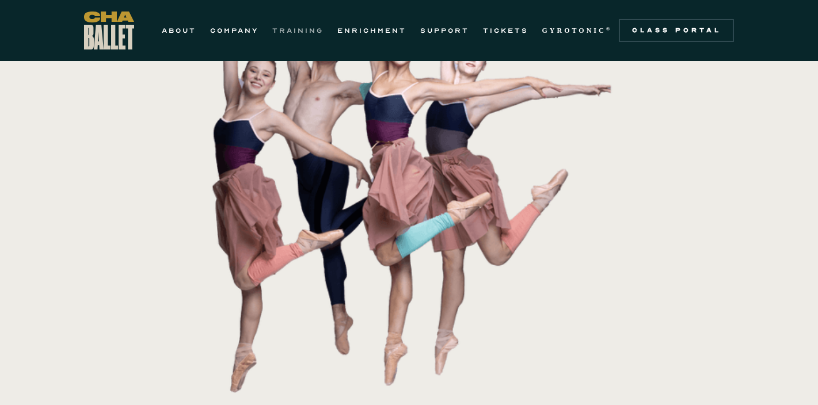 This screenshot has height=405, width=818. What do you see at coordinates (109, 31) in the screenshot?
I see `a: home` at bounding box center [109, 31].